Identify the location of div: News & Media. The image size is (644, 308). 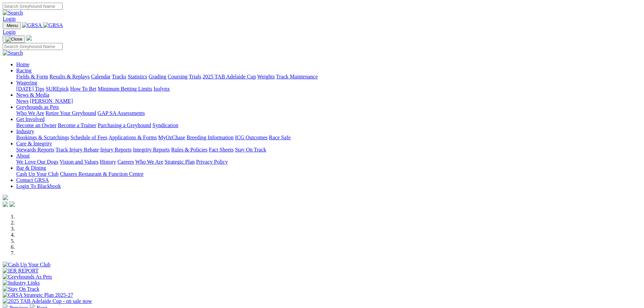
(329, 101).